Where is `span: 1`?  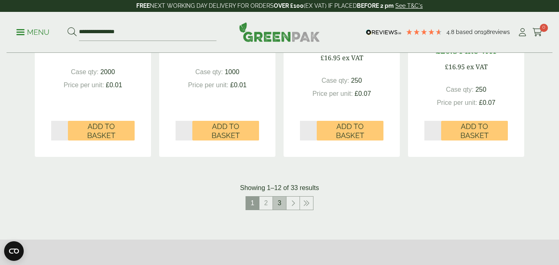 span: 1 is located at coordinates (252, 203).